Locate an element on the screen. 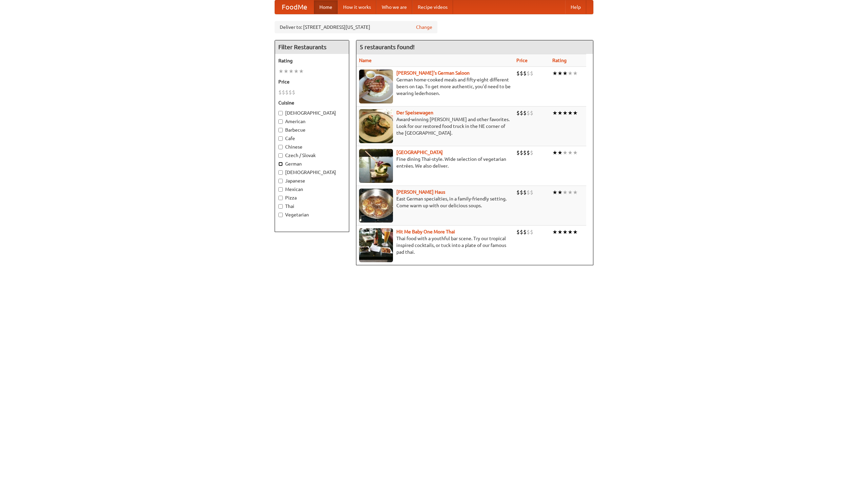 The height and width of the screenshot is (480, 868). a: Home is located at coordinates (326, 7).